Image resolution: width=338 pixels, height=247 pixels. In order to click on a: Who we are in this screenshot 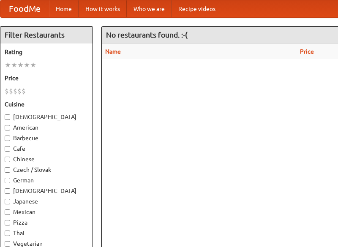, I will do `click(149, 9)`.